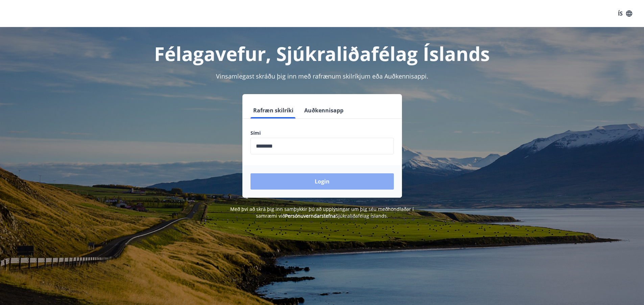 This screenshot has height=305, width=644. I want to click on button: Rafræn skilríki, so click(273, 110).